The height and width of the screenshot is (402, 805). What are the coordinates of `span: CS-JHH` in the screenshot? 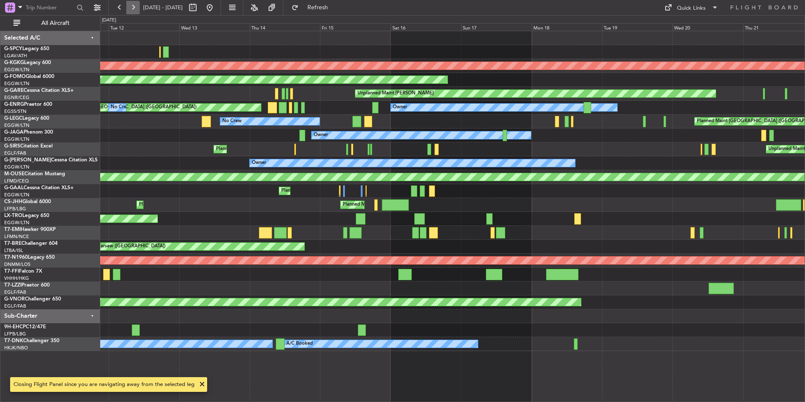 It's located at (13, 202).